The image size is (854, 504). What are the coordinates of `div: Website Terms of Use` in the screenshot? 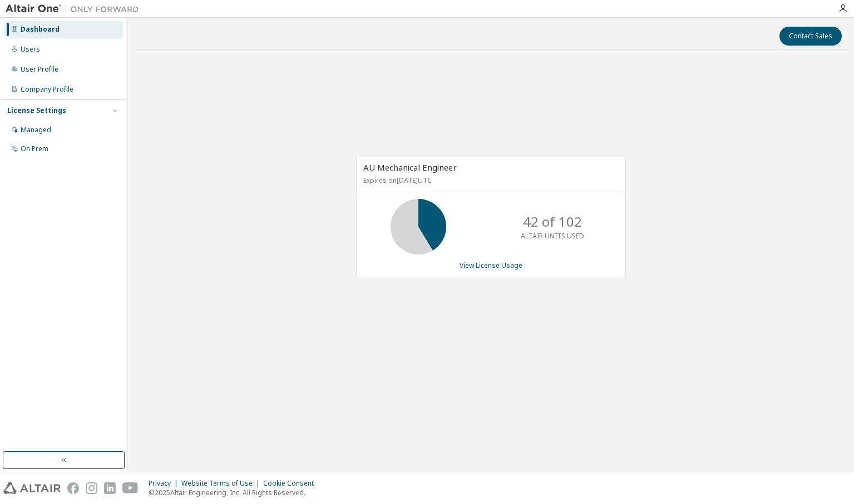 It's located at (222, 483).